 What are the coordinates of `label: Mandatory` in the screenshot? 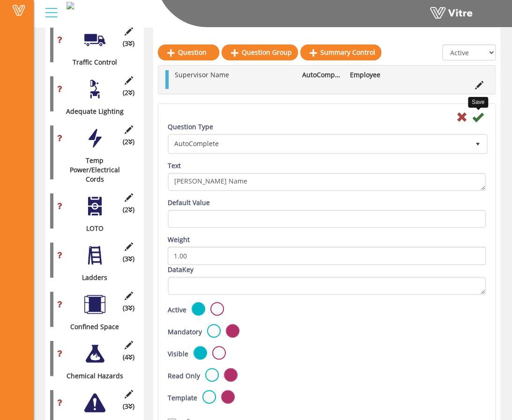 It's located at (184, 332).